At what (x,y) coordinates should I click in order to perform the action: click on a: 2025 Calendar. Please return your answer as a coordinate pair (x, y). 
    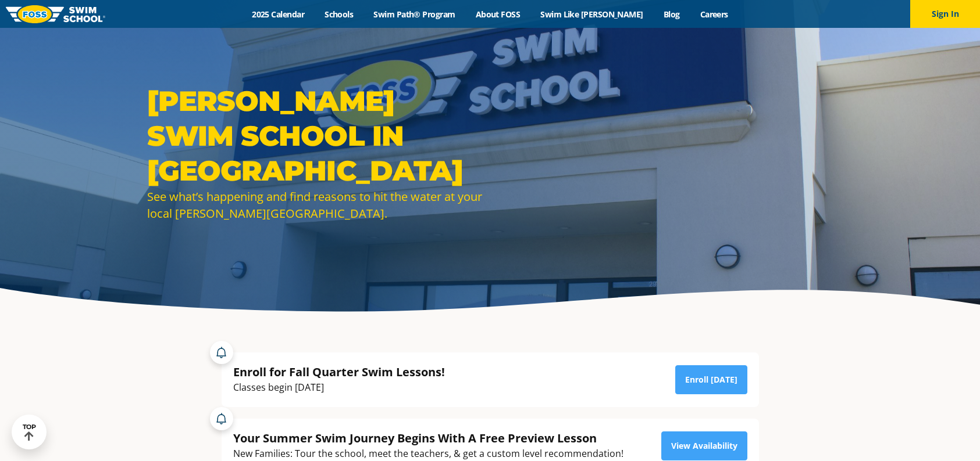
    Looking at the image, I should click on (278, 14).